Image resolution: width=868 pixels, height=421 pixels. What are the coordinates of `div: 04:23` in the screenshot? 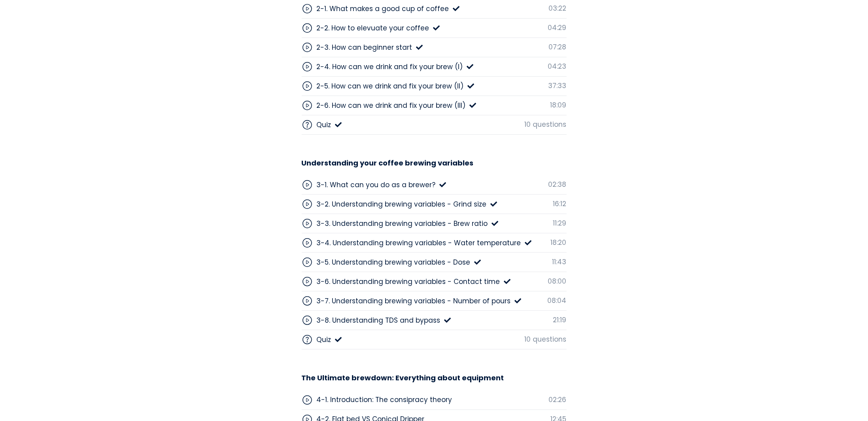 It's located at (558, 67).